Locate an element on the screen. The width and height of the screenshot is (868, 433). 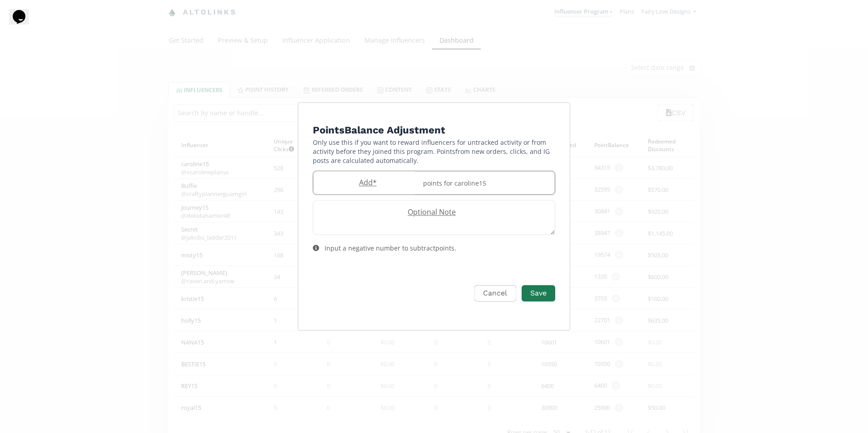
div: Edit Program is located at coordinates (434, 216).